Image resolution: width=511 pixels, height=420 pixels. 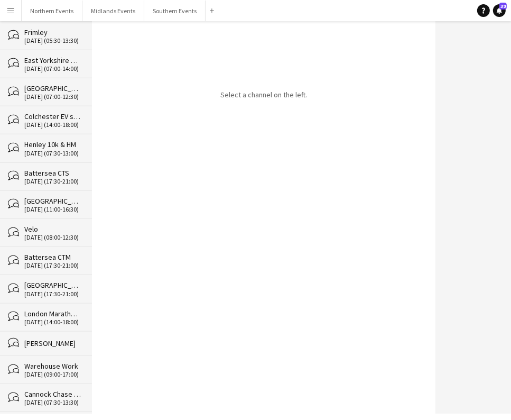 I want to click on button: Southern Events, so click(x=175, y=11).